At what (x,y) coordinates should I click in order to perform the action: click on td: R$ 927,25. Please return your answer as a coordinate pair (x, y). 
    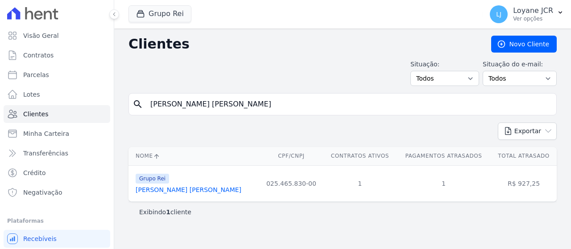
    Looking at the image, I should click on (524, 183).